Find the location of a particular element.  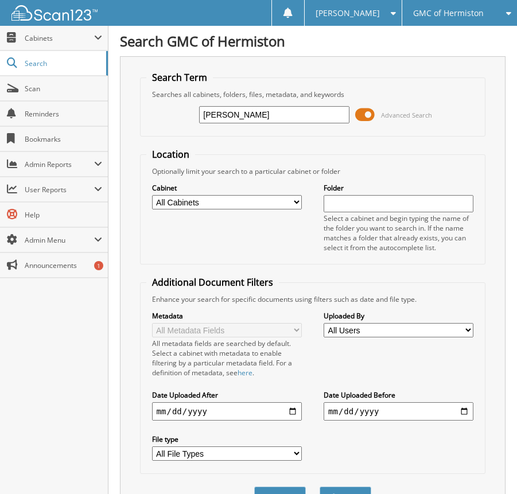

input: end is located at coordinates (398, 411).